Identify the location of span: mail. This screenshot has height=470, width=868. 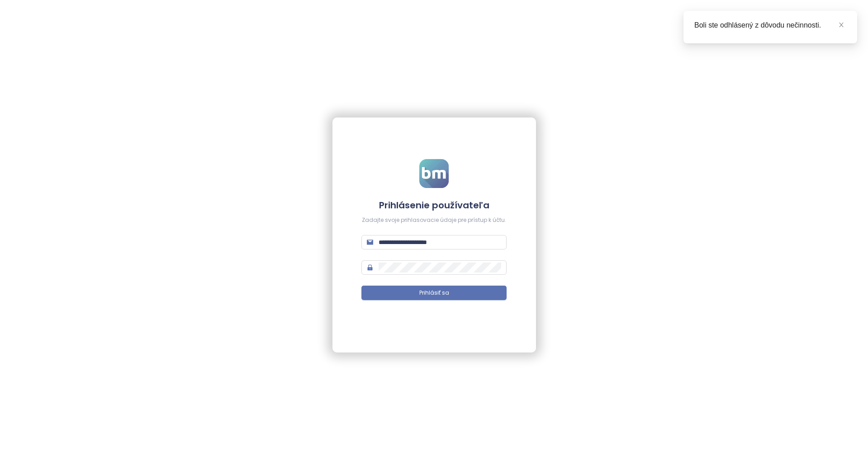
(370, 243).